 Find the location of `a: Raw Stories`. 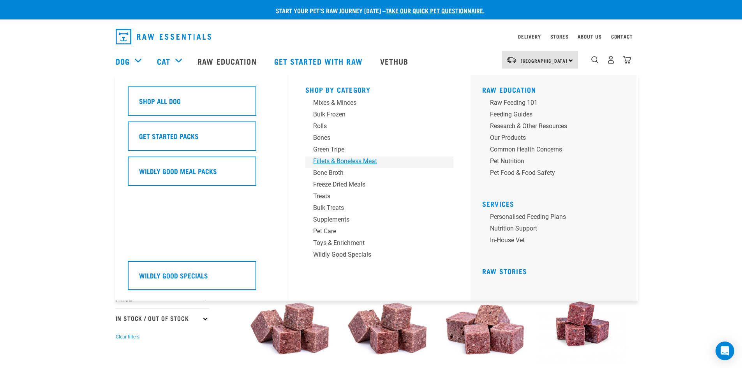

a: Raw Stories is located at coordinates (505, 271).